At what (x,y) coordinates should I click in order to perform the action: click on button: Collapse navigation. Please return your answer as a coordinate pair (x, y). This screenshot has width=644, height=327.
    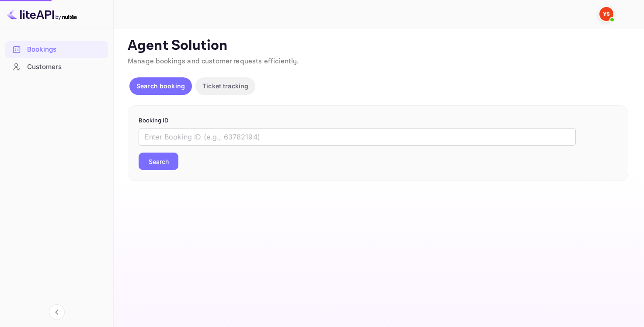
    Looking at the image, I should click on (57, 312).